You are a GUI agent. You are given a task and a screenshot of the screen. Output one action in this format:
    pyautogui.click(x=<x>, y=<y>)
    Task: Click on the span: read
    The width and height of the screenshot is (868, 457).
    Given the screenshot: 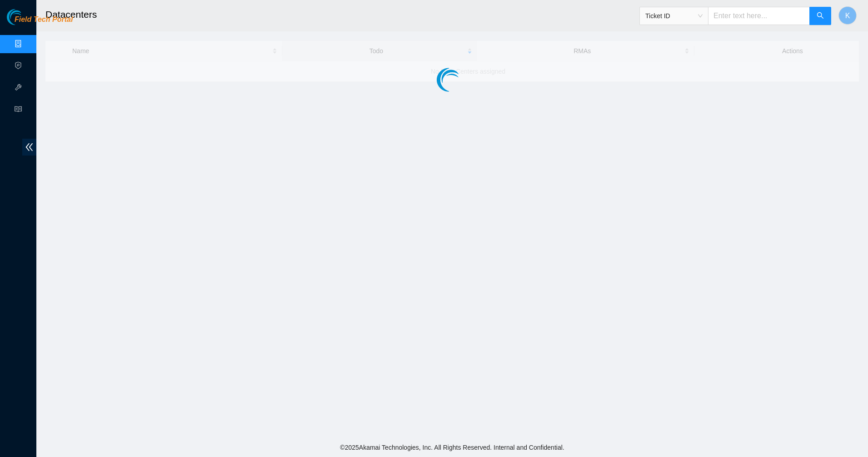 What is the action you would take?
    pyautogui.click(x=18, y=111)
    